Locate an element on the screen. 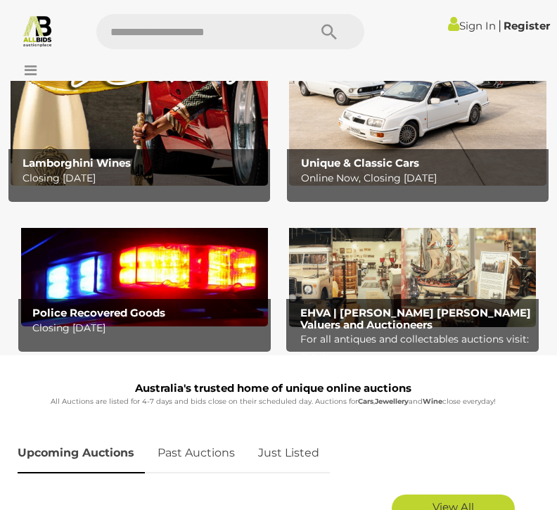  p: All Auctions are listed for 4-7 days and bids close on their scheduled day. Auctions for , and cl... is located at coordinates (273, 402).